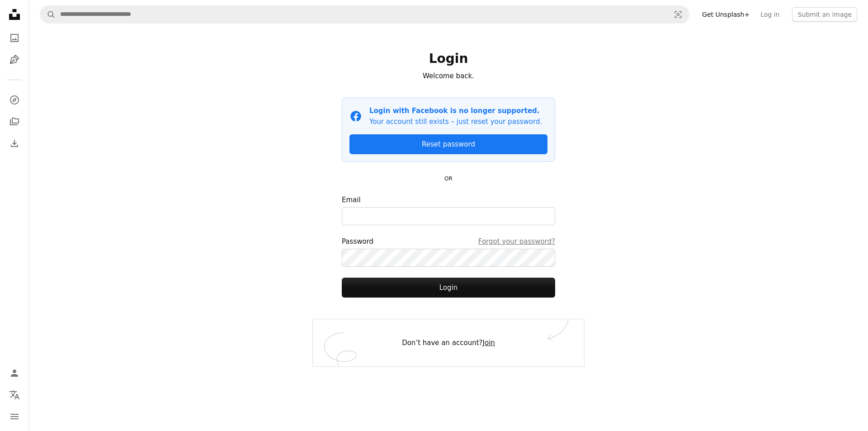  I want to click on div: Password, so click(449, 241).